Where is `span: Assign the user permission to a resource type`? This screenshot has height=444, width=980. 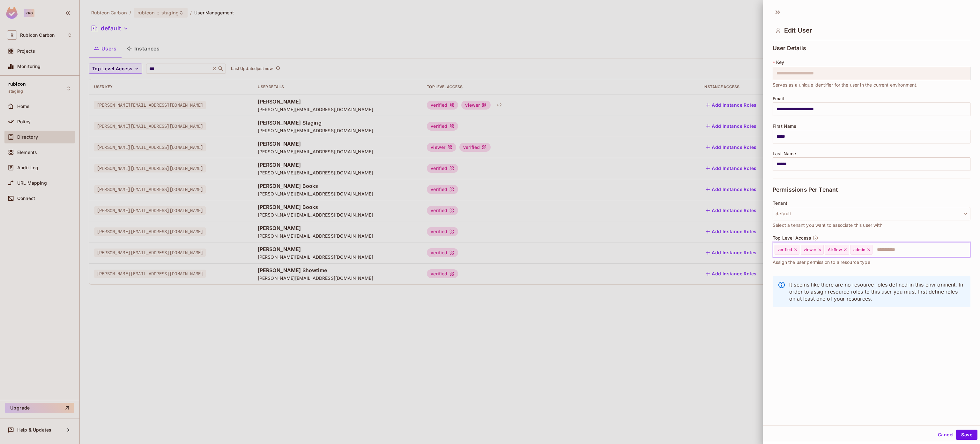 span: Assign the user permission to a resource type is located at coordinates (821, 262).